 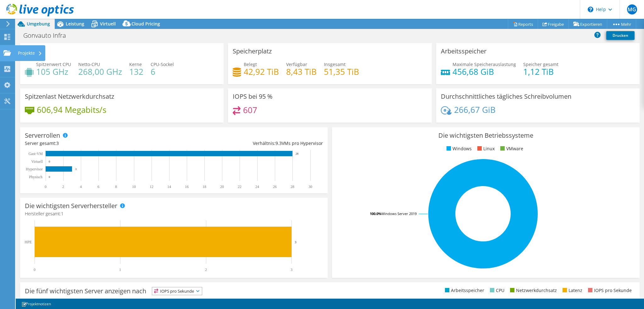 I want to click on span: Belegt, so click(x=250, y=64).